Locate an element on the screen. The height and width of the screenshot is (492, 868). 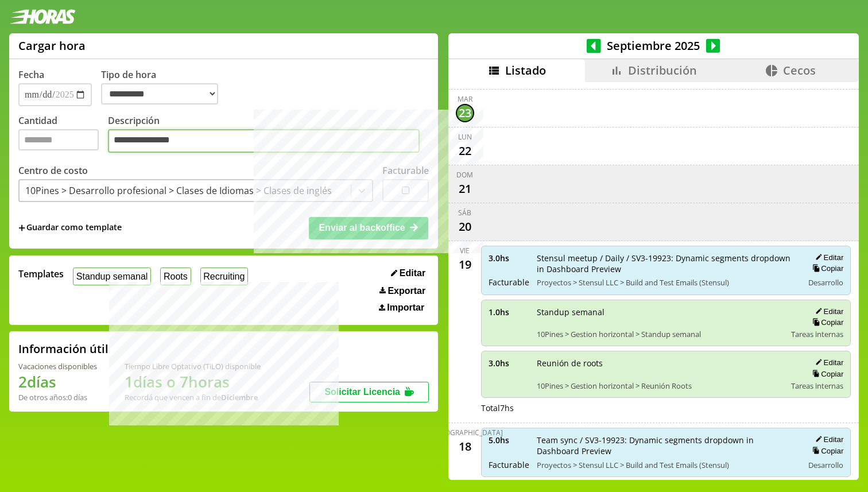
span: 10Pines > Gestion horizontal > Standup semanal is located at coordinates (660, 334).